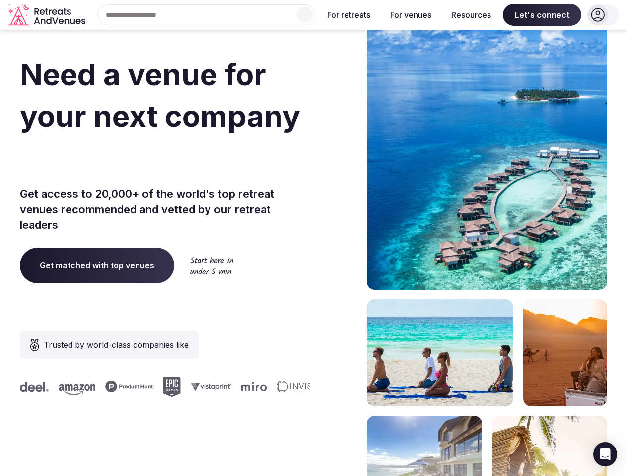 This screenshot has height=476, width=627. I want to click on a: Visit the homepage, so click(48, 15).